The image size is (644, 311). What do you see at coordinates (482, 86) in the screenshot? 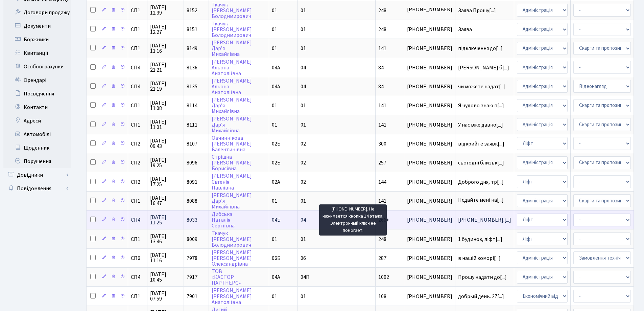
I see `span: чи можете надат[...]` at bounding box center [482, 86].